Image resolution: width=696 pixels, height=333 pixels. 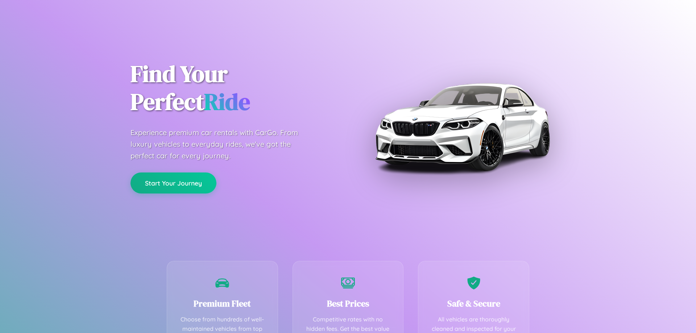 I want to click on h1: Find Your Perfect, so click(x=234, y=88).